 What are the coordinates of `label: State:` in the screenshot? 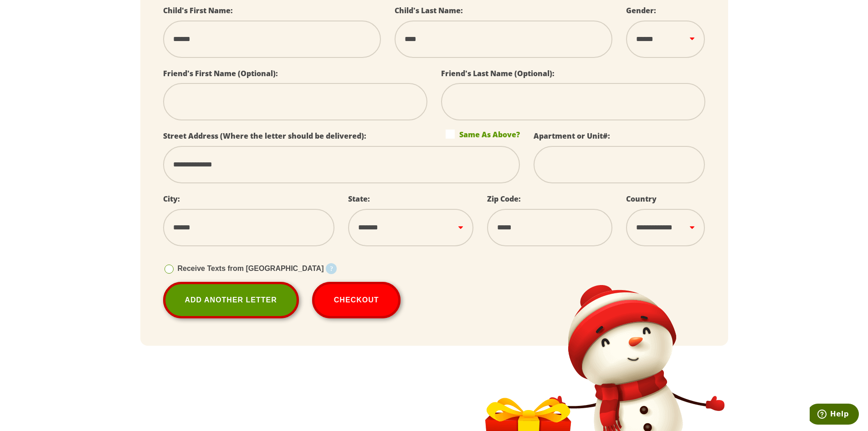 It's located at (359, 199).